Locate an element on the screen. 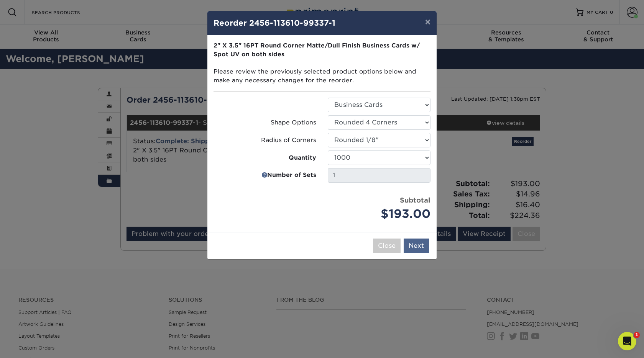  h4: Reorder 2456-113610-99337-1 is located at coordinates (322, 23).